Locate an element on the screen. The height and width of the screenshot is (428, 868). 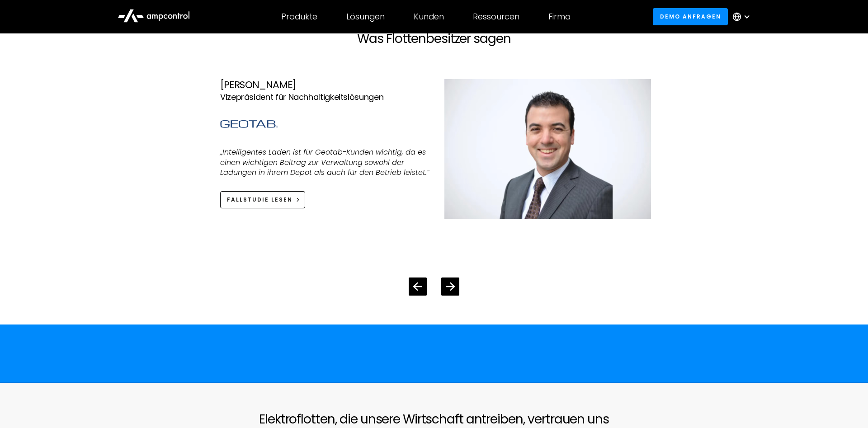
div: Lösungen is located at coordinates (365, 17).